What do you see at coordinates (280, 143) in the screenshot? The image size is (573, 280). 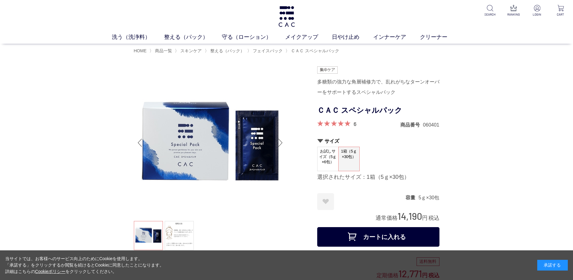 I see `div: Next slide` at bounding box center [280, 143].